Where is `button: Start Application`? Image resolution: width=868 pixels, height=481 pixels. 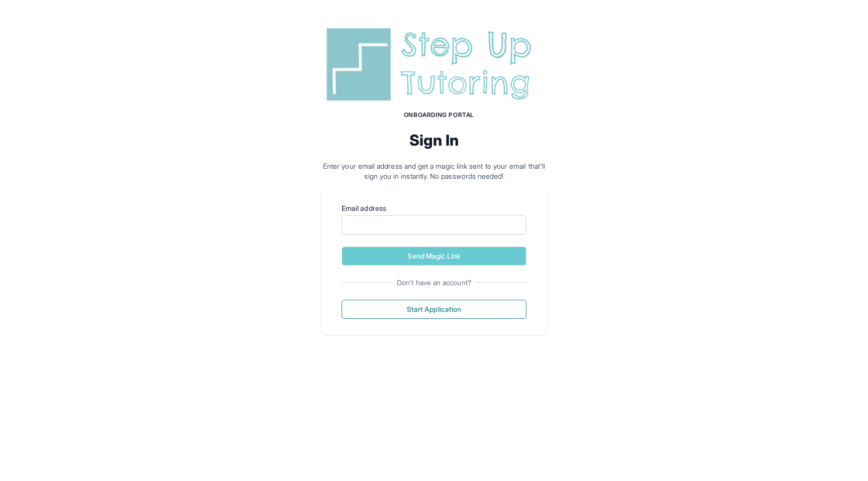
button: Start Application is located at coordinates (434, 309).